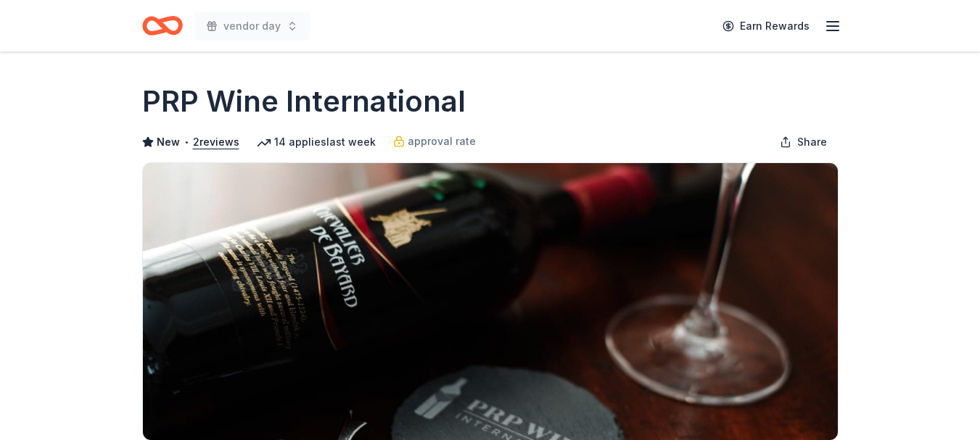 The image size is (980, 440). What do you see at coordinates (442, 142) in the screenshot?
I see `span: approval rate` at bounding box center [442, 142].